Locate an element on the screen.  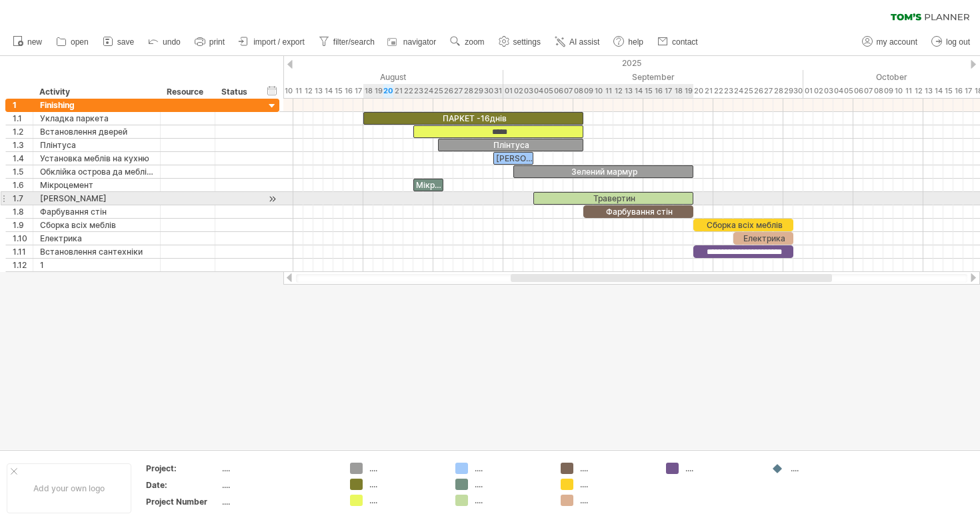
a: navigator is located at coordinates (413, 42).